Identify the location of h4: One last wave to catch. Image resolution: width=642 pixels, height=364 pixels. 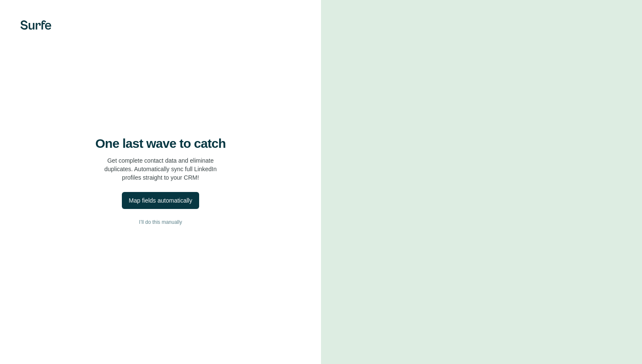
(161, 144).